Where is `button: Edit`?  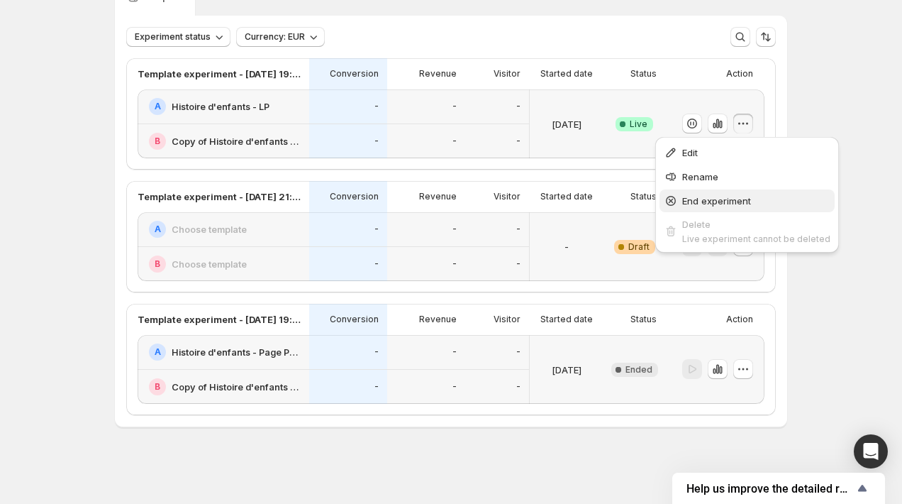 button: Edit is located at coordinates (747, 152).